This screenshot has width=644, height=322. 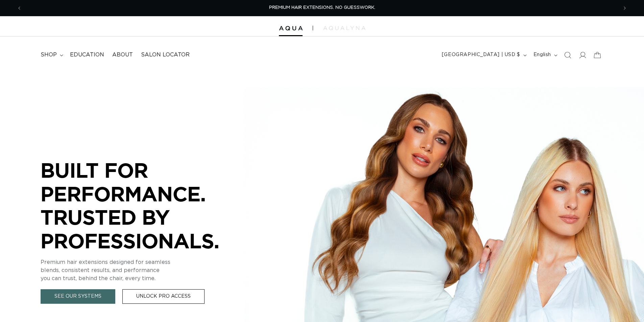 I want to click on button: Previous announcement, so click(x=19, y=8).